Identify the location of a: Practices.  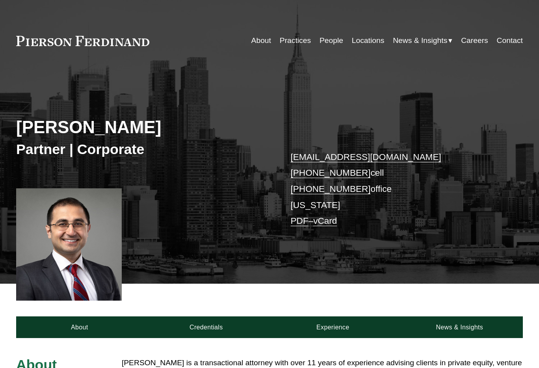
(295, 41).